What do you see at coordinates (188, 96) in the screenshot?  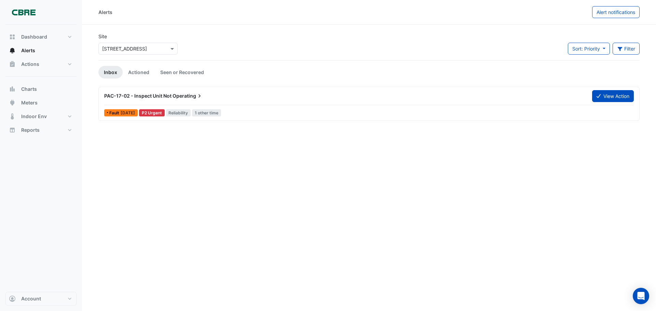 I see `span: Operating` at bounding box center [188, 96].